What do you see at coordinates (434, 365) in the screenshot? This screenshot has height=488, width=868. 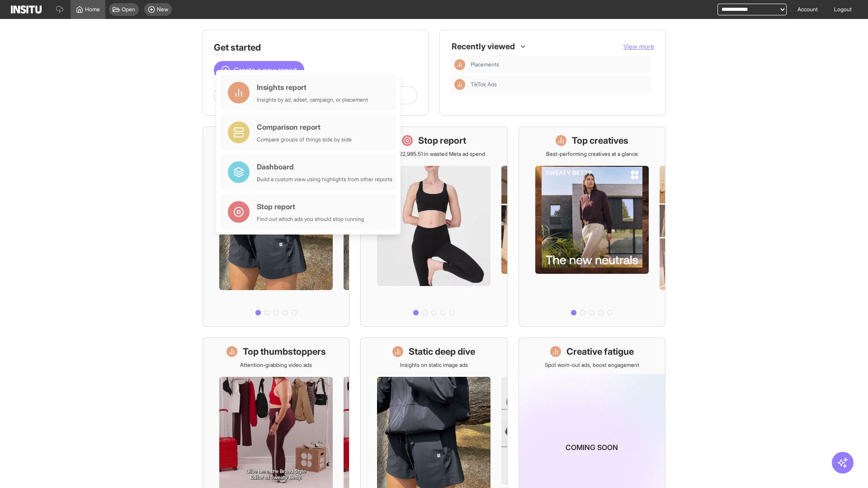 I see `p: Insights on static image ads` at bounding box center [434, 365].